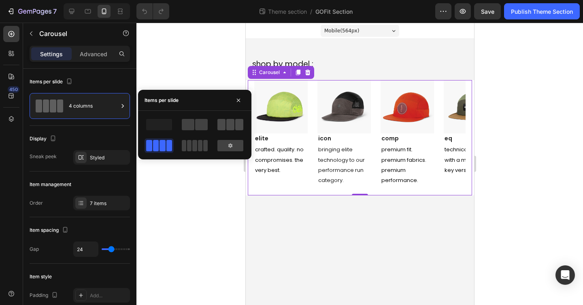 The height and width of the screenshot is (305, 583). I want to click on span: Save, so click(487, 11).